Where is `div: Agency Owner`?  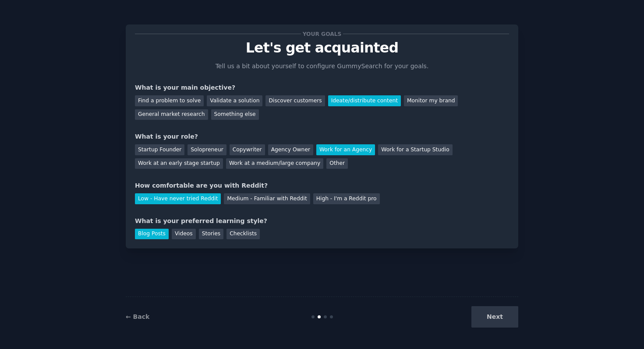
div: Agency Owner is located at coordinates (291, 150).